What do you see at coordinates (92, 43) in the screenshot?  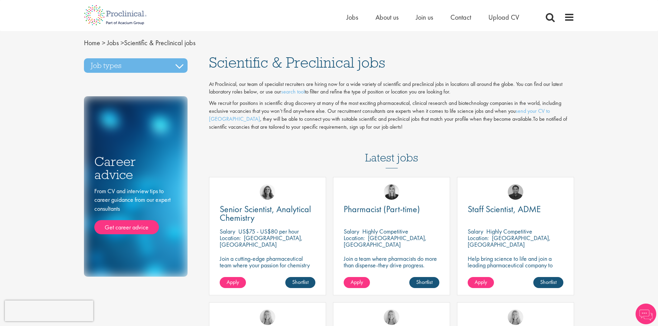 I see `a: breadcrumb link to Home` at bounding box center [92, 43].